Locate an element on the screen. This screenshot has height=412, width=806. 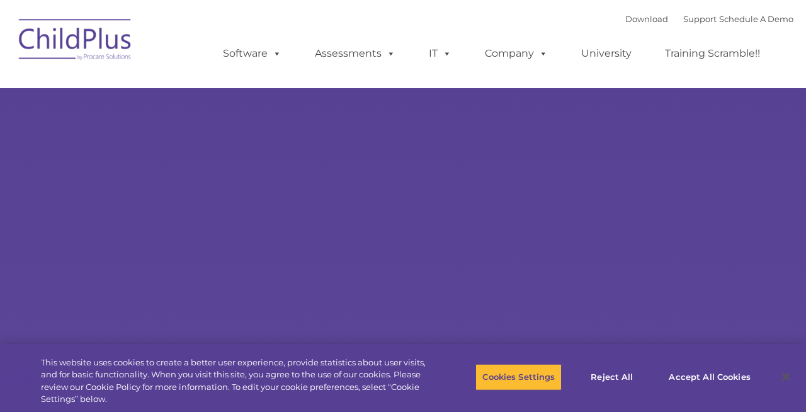
a: Company is located at coordinates (516, 54).